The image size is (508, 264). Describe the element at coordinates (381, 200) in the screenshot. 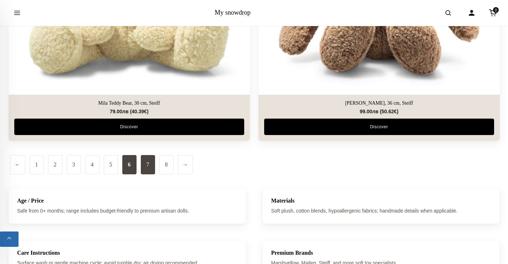

I see `h3: Materials` at that location.